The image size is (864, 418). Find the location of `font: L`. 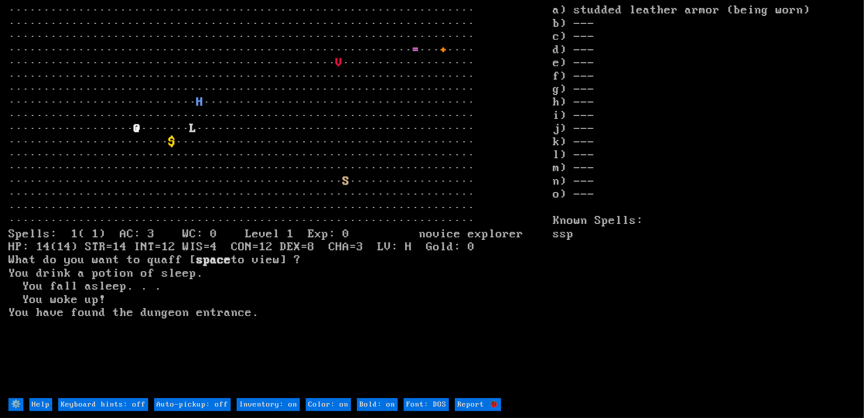

font: L is located at coordinates (193, 128).